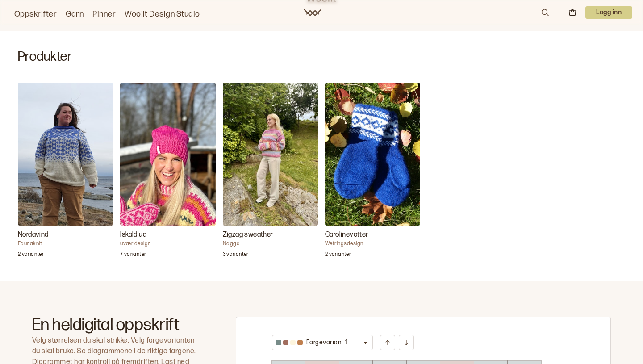 This screenshot has height=364, width=643. What do you see at coordinates (270, 154) in the screenshot?
I see `img: NaggaZigzag sweather` at bounding box center [270, 154].